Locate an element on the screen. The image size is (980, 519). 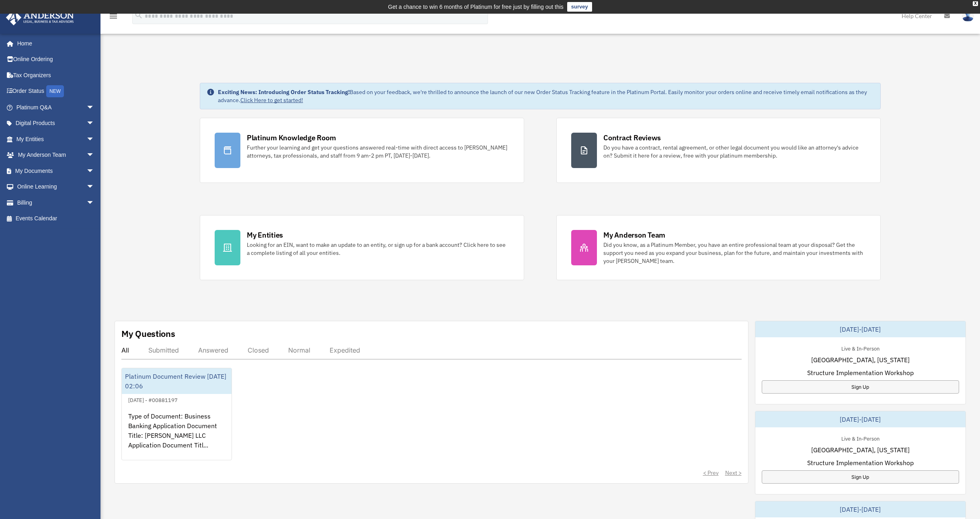
a: Order StatusNEW is located at coordinates (56, 91).